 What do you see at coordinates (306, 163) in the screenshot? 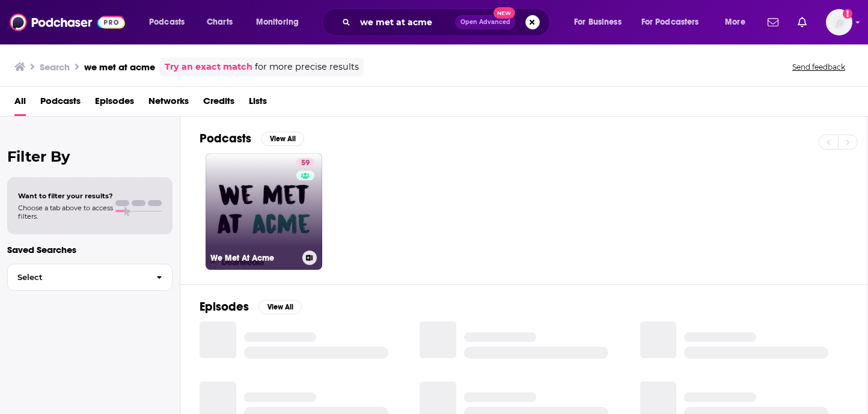
I see `span: 59` at bounding box center [306, 163].